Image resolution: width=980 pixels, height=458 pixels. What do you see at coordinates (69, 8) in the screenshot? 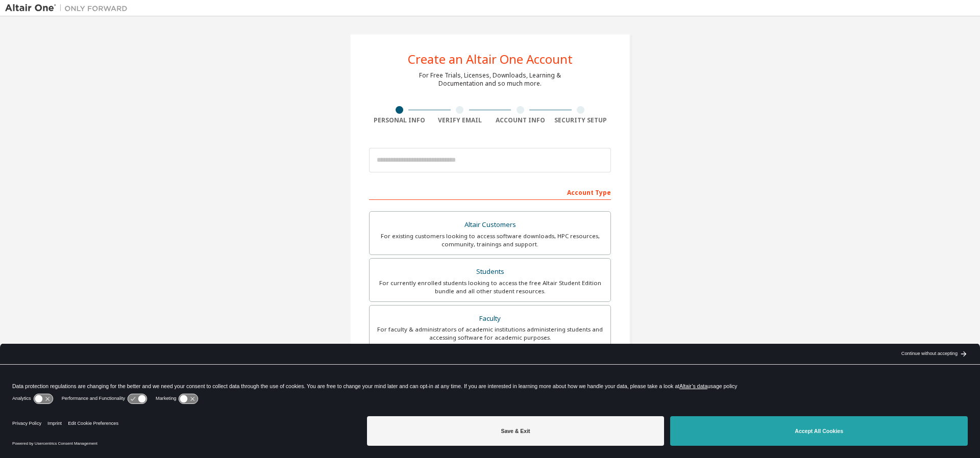
I see `img: Altair One` at bounding box center [69, 8].